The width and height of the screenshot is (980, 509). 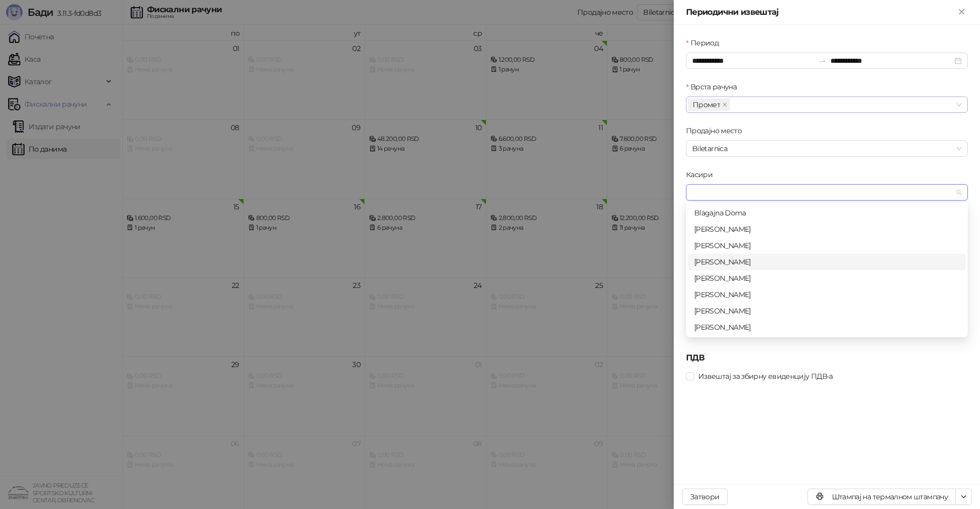 I want to click on div: Sandra Ristic, so click(x=826, y=262).